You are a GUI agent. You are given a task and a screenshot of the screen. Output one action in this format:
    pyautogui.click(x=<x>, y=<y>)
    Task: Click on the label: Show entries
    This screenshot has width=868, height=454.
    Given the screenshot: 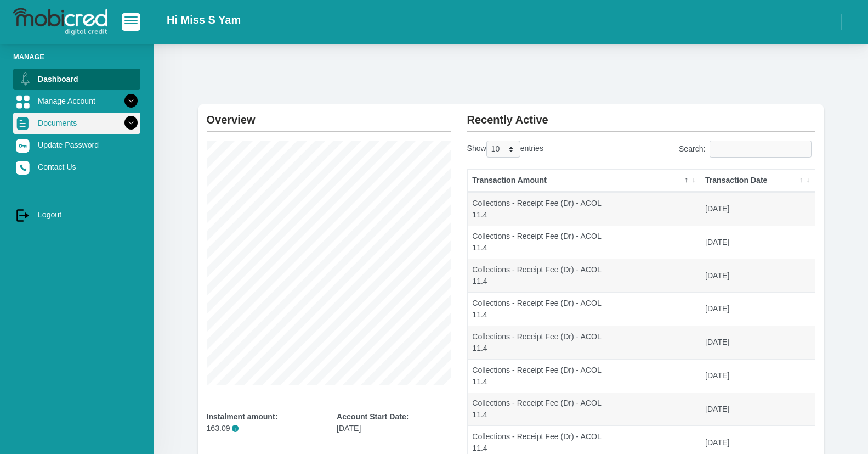 What is the action you would take?
    pyautogui.click(x=505, y=149)
    